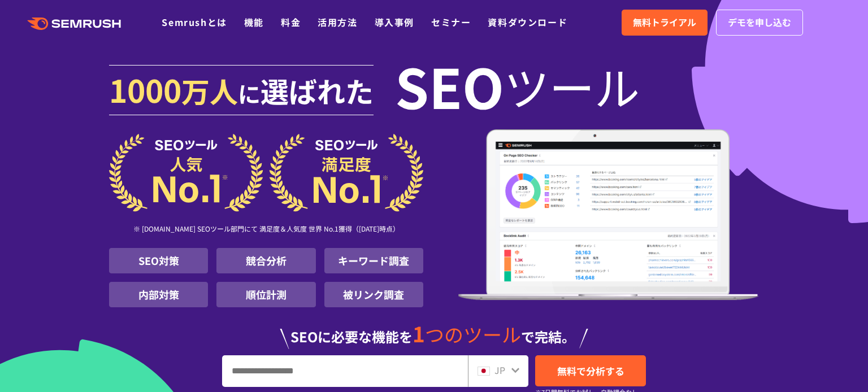 The image size is (868, 392). Describe the element at coordinates (373, 294) in the screenshot. I see `li: 被リンク調査` at that location.